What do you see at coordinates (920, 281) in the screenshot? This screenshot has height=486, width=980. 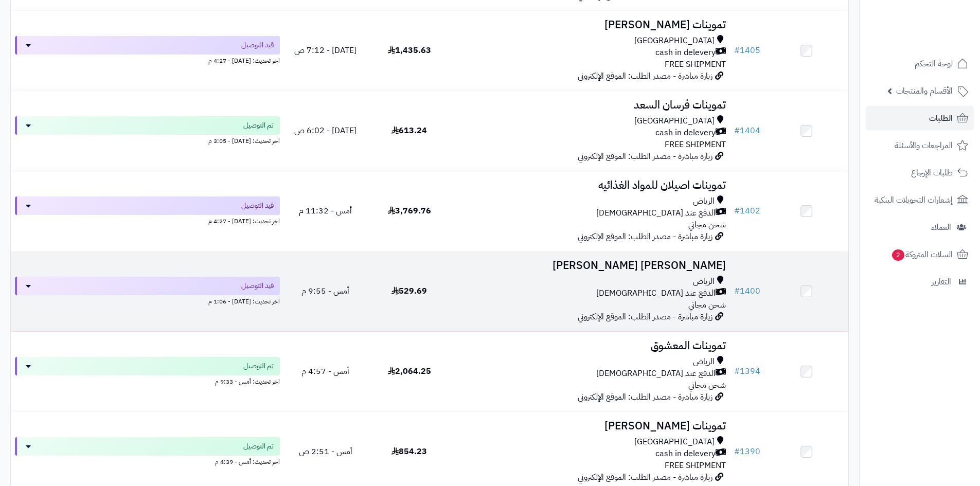 I see `a: التقارير` at bounding box center [920, 281].